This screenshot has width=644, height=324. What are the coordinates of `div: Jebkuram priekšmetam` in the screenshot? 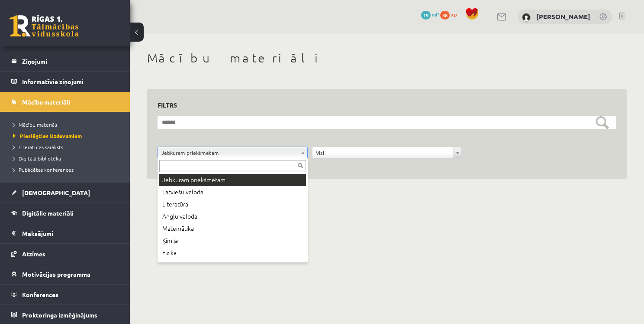 It's located at (233, 180).